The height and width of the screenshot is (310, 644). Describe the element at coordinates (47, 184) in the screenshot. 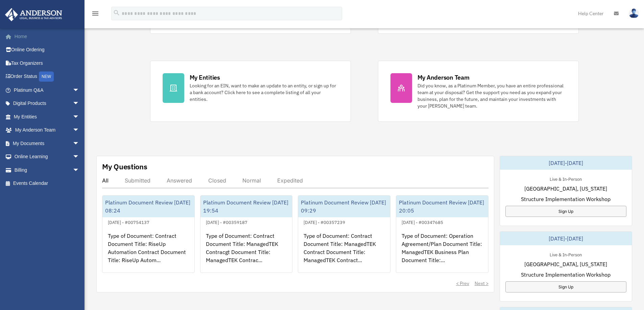

I see `a: Events Calendar` at that location.